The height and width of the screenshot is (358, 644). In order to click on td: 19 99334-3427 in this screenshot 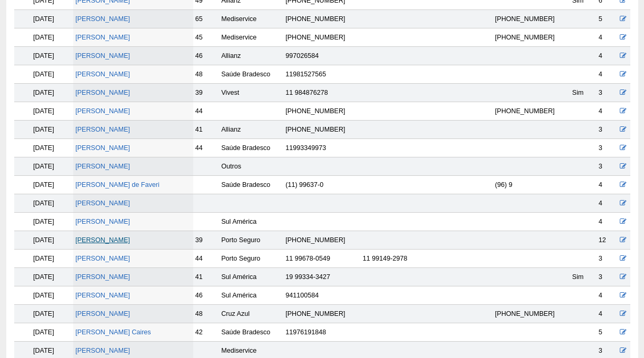, I will do `click(322, 277)`.